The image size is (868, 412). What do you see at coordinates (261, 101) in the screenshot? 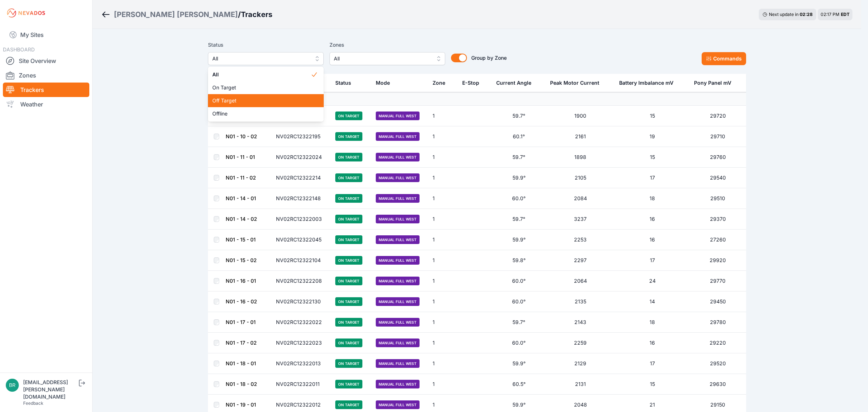
I see `span: Off Target` at bounding box center [261, 101].